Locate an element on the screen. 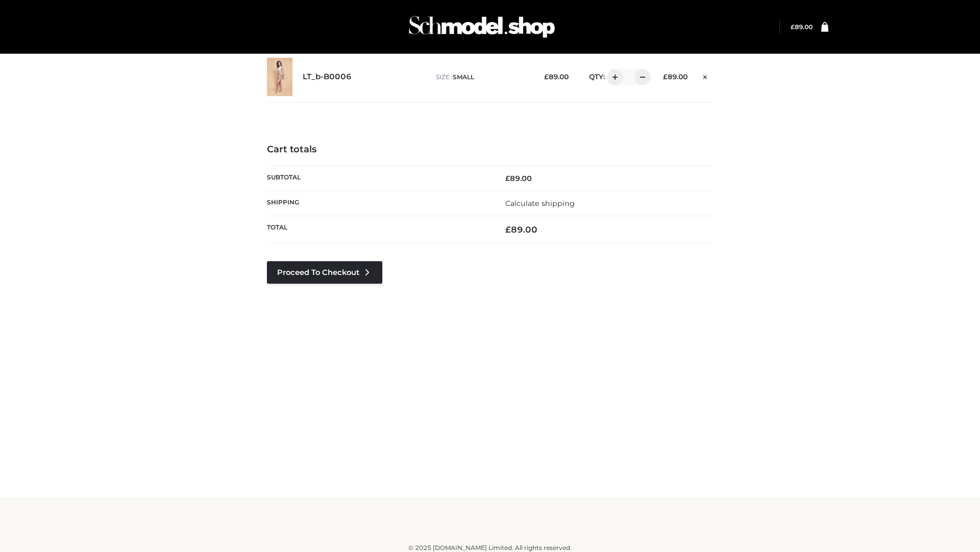  img: Schmodel Admin 964 is located at coordinates (482, 27).